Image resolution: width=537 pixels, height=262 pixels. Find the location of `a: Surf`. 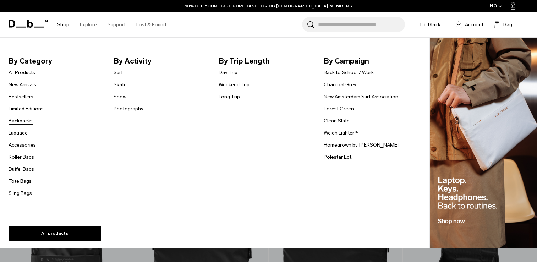

a: Surf is located at coordinates (118, 72).